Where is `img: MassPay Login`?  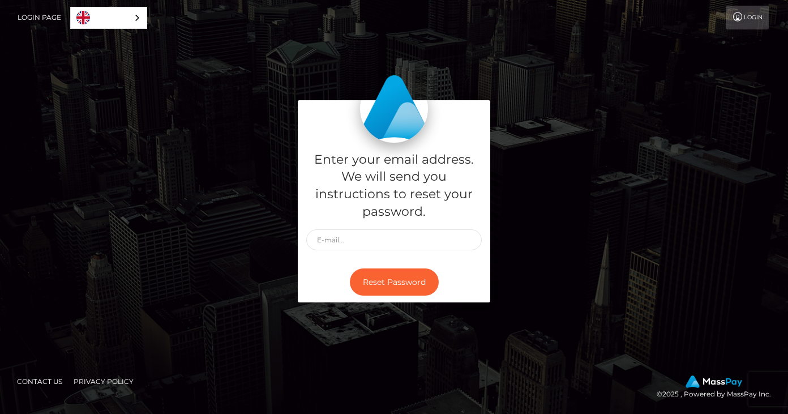
img: MassPay Login is located at coordinates (394, 109).